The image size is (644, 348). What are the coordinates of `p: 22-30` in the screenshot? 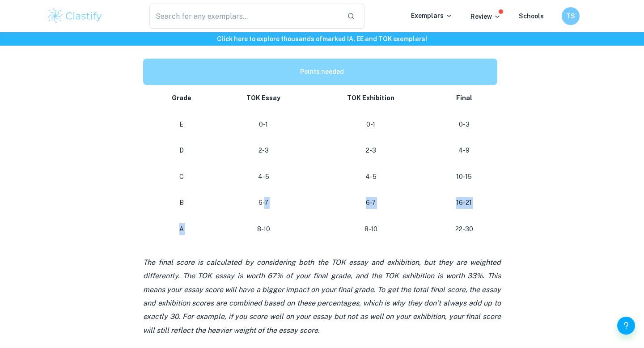 It's located at (464, 229).